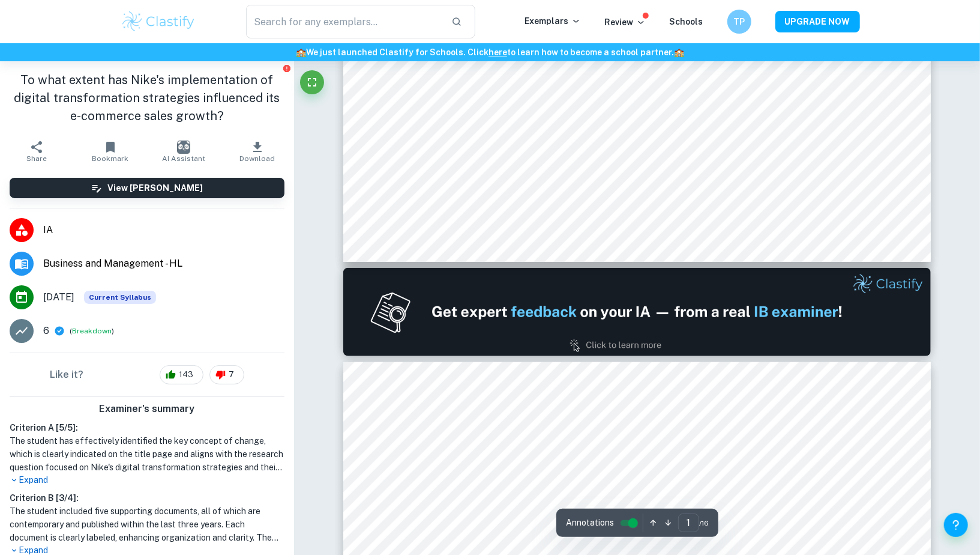 The width and height of the screenshot is (980, 555). What do you see at coordinates (287, 68) in the screenshot?
I see `button: Report issue` at bounding box center [287, 68].